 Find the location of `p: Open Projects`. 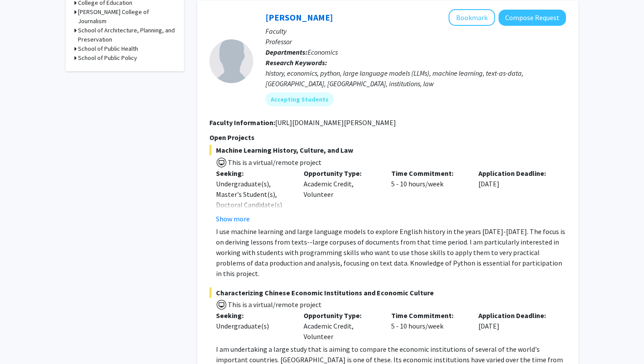

p: Open Projects is located at coordinates (388, 137).